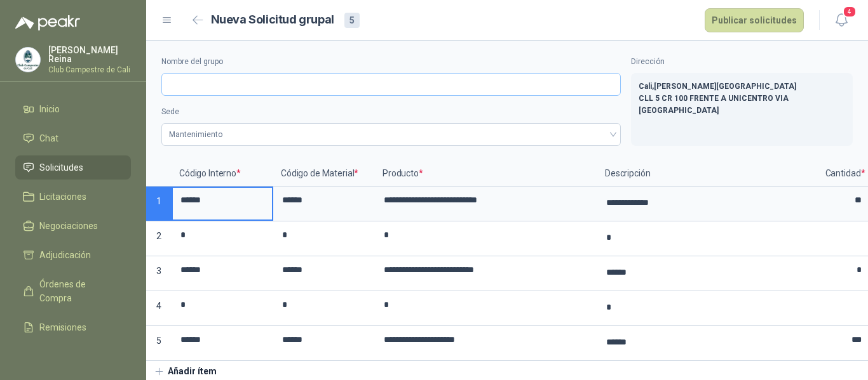 Image resolution: width=868 pixels, height=380 pixels. What do you see at coordinates (324, 174) in the screenshot?
I see `p: Código de Material` at bounding box center [324, 174].